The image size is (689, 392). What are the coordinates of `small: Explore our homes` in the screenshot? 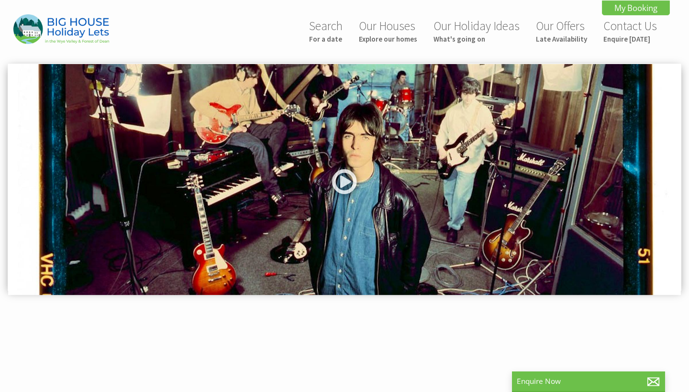 It's located at (388, 39).